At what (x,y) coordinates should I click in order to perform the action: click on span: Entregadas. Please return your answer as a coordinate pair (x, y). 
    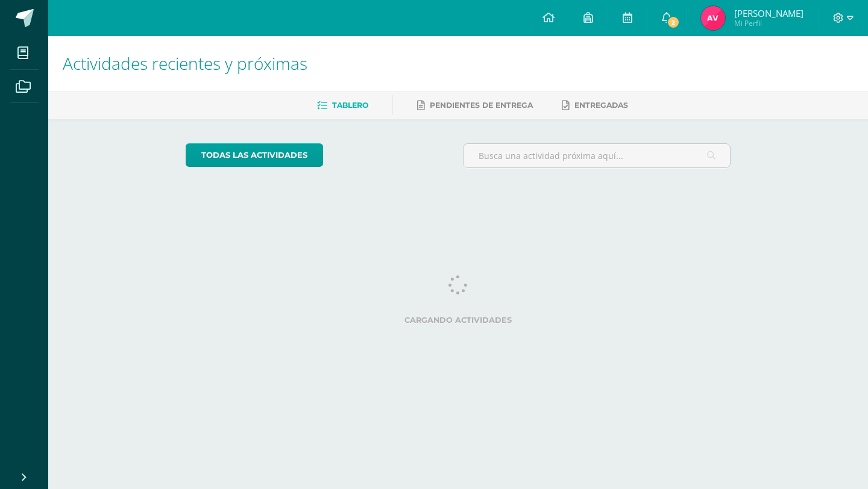
    Looking at the image, I should click on (601, 105).